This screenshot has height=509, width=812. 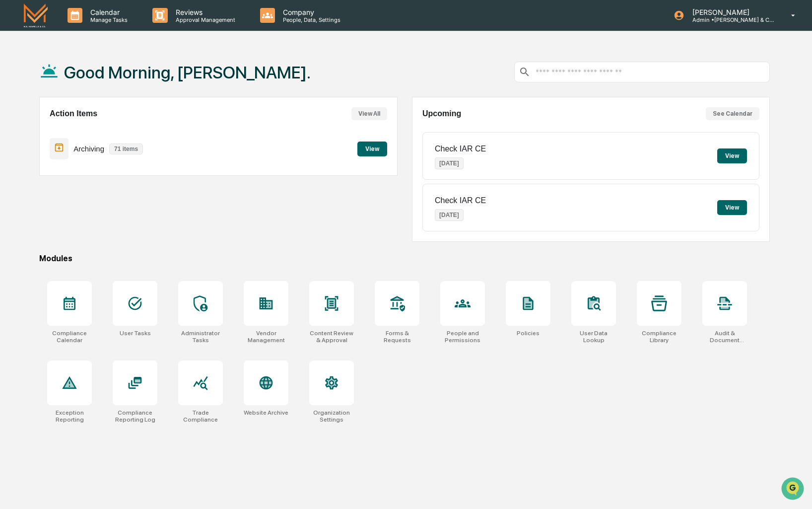 I want to click on a: See Calendar, so click(x=733, y=113).